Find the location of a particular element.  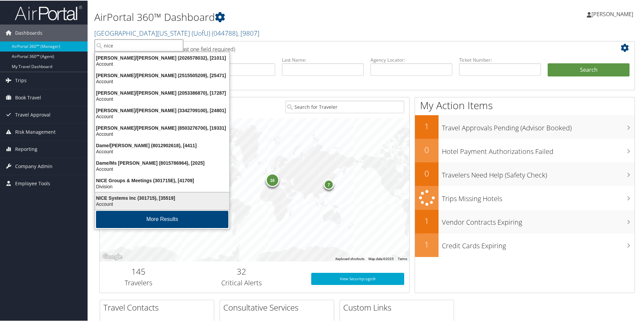

span: Trips is located at coordinates (21, 80).